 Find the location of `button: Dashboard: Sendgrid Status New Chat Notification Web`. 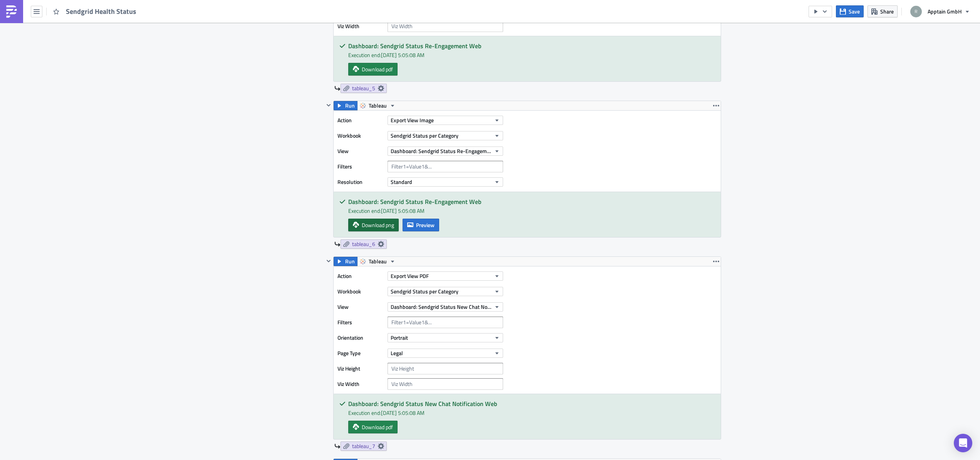

button: Dashboard: Sendgrid Status New Chat Notification Web is located at coordinates (445, 306).